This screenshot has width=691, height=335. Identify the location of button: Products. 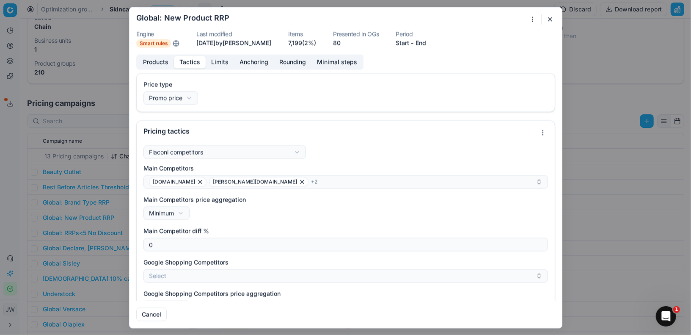
(156, 62).